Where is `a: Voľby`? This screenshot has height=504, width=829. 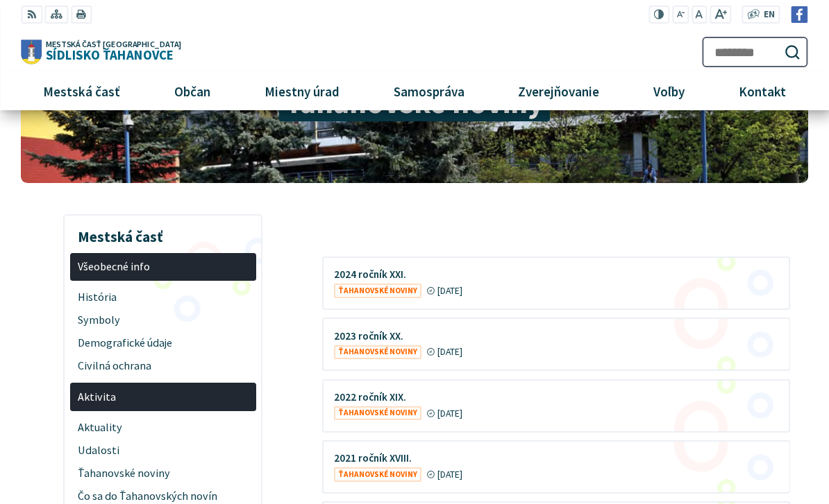 a: Voľby is located at coordinates (669, 91).